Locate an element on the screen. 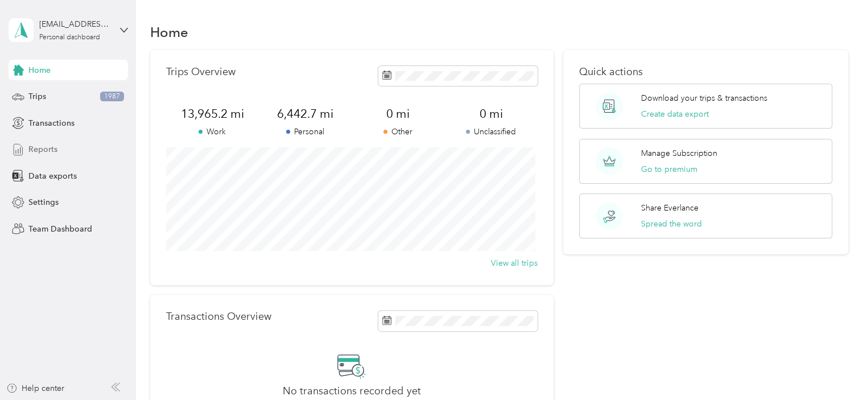 The image size is (868, 400). button: Go to premium is located at coordinates (669, 169).